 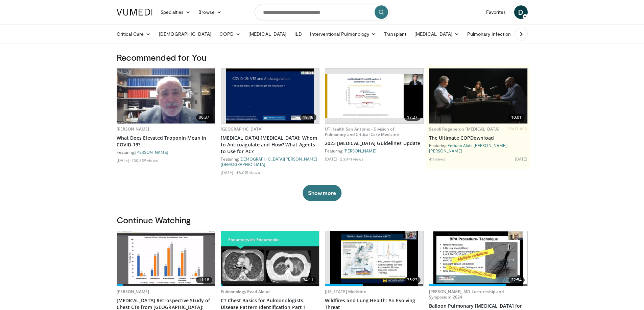 I want to click on a: 19:48, so click(x=270, y=96).